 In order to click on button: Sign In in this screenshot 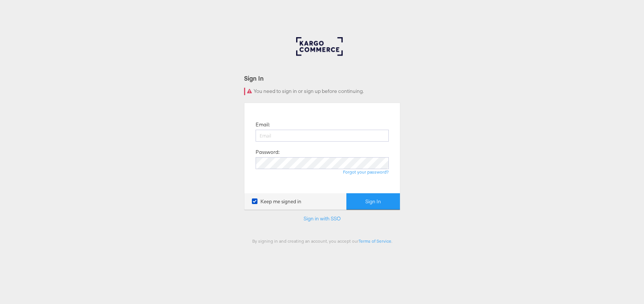, I will do `click(373, 202)`.